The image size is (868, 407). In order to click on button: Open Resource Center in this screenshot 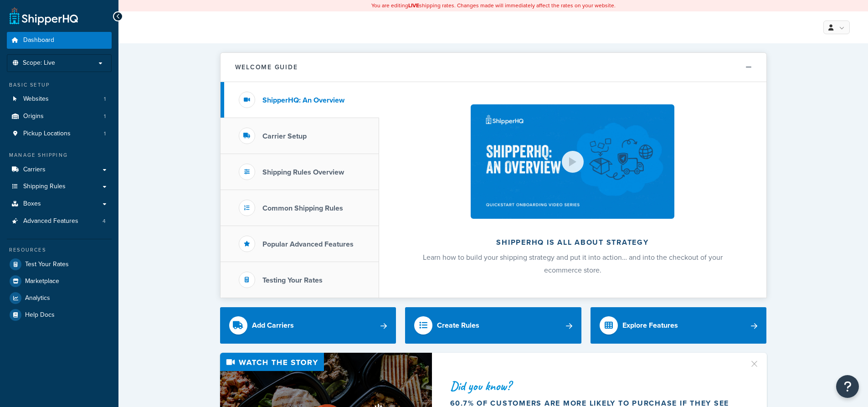, I will do `click(847, 387)`.